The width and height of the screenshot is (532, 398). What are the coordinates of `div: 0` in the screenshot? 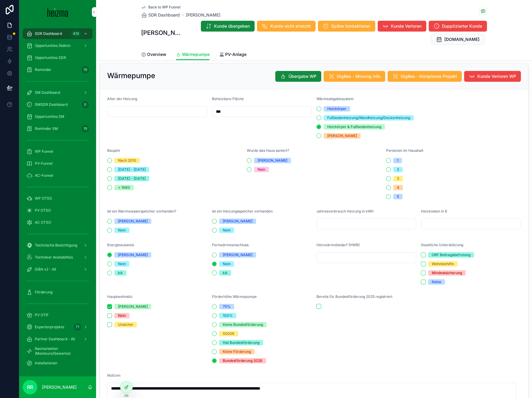 It's located at (85, 105).